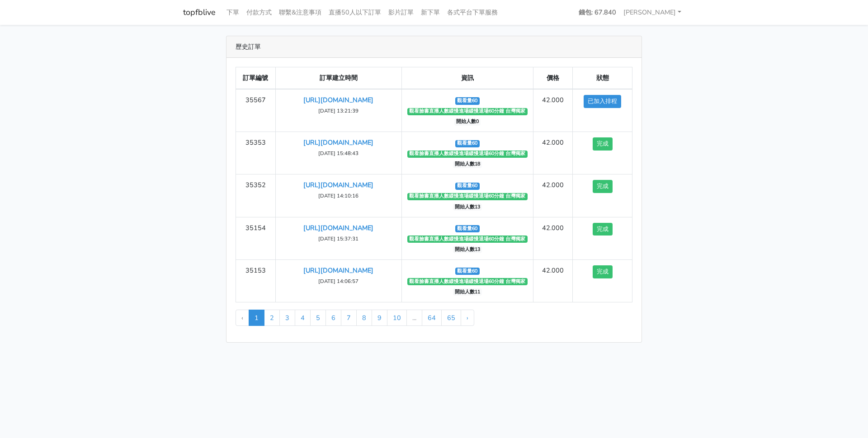 Image resolution: width=868 pixels, height=438 pixels. I want to click on a: 5, so click(318, 318).